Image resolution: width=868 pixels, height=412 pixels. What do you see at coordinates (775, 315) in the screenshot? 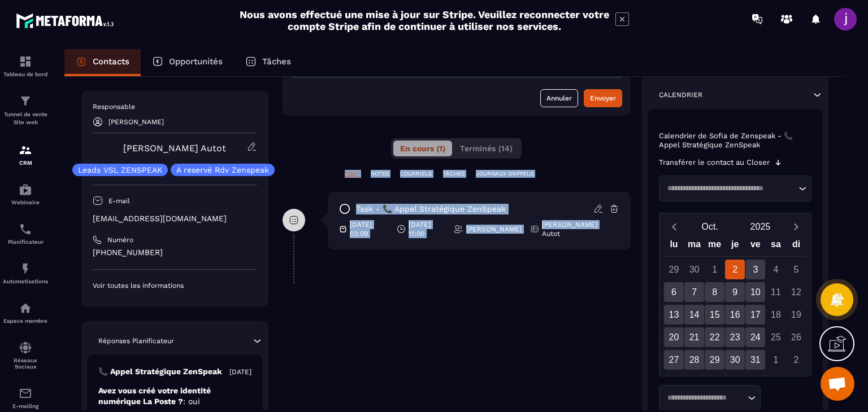
I see `div: 18` at bounding box center [775, 315].